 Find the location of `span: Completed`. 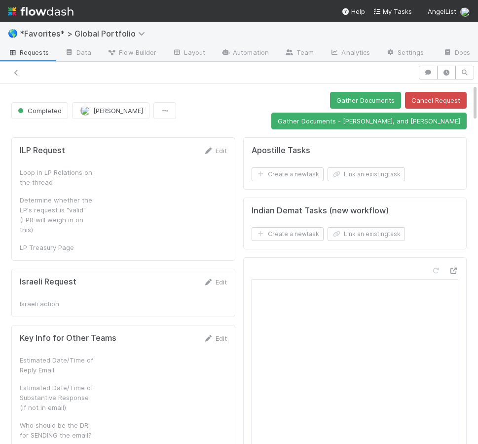

span: Completed is located at coordinates (39, 111).